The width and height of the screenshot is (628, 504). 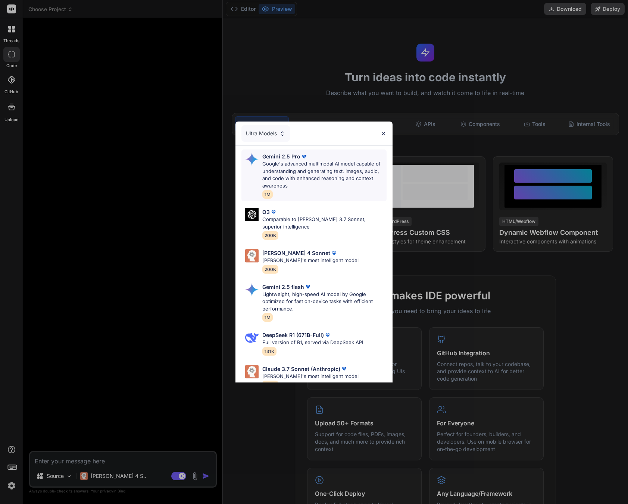 What do you see at coordinates (324, 175) in the screenshot?
I see `p: Google's advanced multimodal AI model capable of understanding and generating text, images, audio...` at bounding box center [324, 175].